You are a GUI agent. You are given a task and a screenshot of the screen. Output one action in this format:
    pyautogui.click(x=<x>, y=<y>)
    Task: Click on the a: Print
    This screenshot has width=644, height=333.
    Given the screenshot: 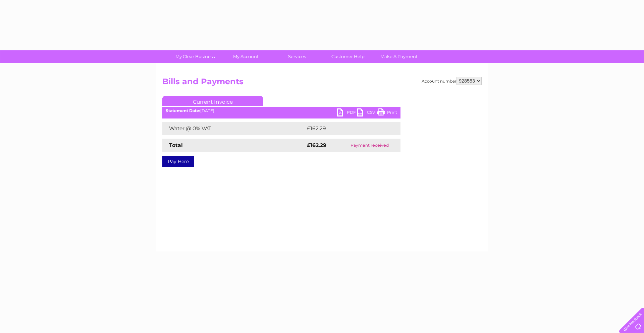 What is the action you would take?
    pyautogui.click(x=387, y=113)
    